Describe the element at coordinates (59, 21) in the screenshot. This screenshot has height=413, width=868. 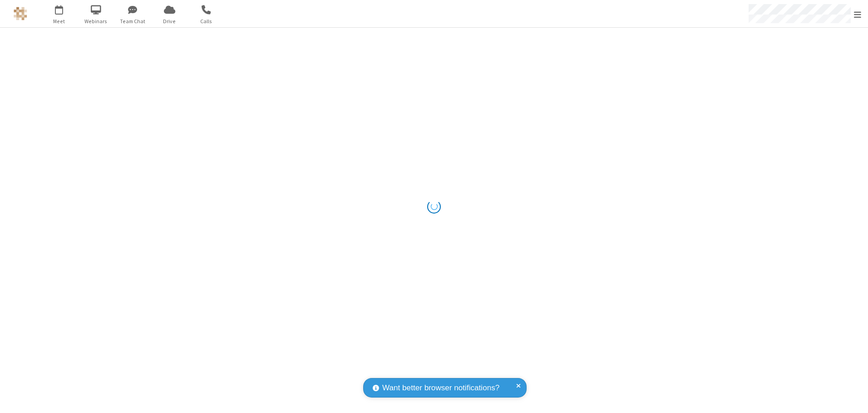
I see `span: Meet` at that location.